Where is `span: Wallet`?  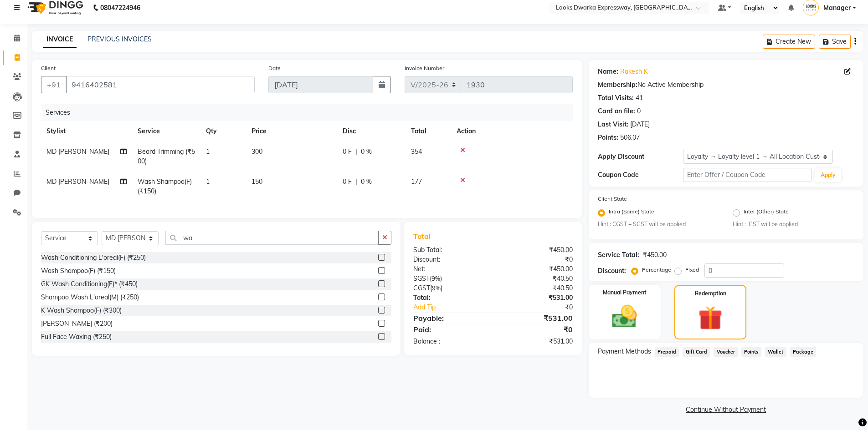
span: Wallet is located at coordinates (775, 352).